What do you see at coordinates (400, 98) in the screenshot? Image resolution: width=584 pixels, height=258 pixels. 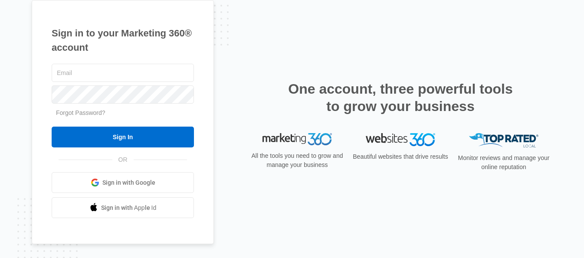 I see `h2: One account, three powerful tools to grow your business` at bounding box center [400, 98].